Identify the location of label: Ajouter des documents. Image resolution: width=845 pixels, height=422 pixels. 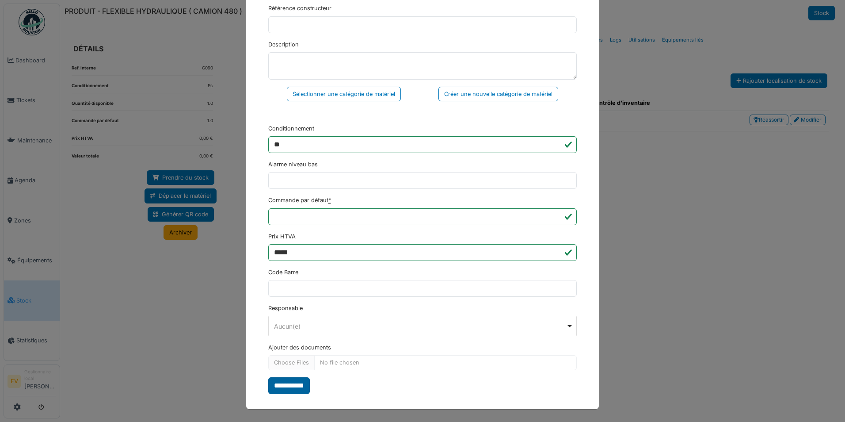
(300, 347).